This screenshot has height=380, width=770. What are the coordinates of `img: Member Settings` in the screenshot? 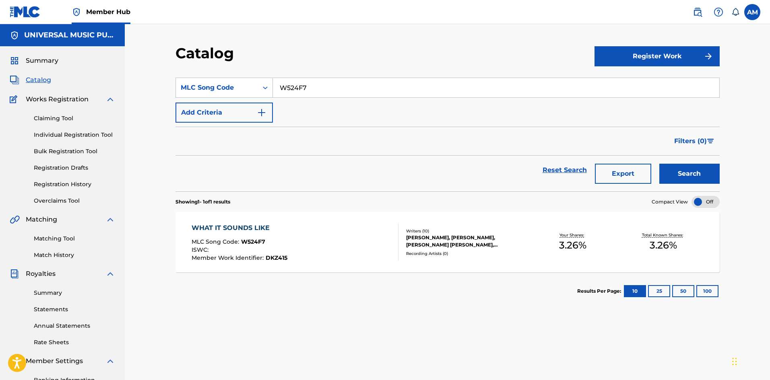 It's located at (14, 361).